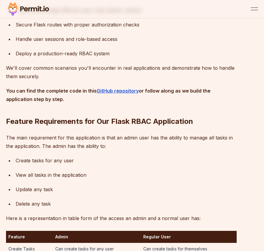 The image size is (264, 251). What do you see at coordinates (189, 237) in the screenshot?
I see `th: Regular User` at bounding box center [189, 237].